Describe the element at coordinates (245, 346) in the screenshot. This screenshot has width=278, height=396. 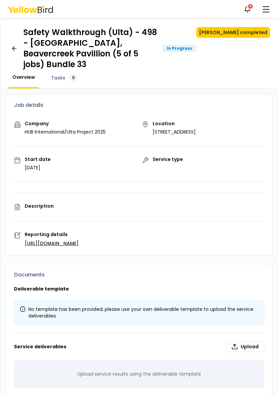
I see `label: Upload` at that location.